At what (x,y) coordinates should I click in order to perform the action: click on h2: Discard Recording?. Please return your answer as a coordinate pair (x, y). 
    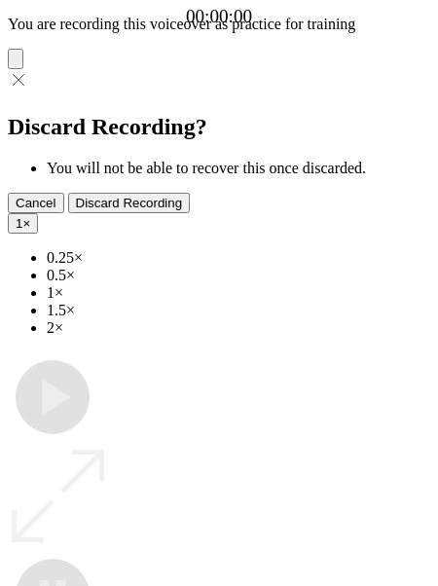
    Looking at the image, I should click on (219, 126).